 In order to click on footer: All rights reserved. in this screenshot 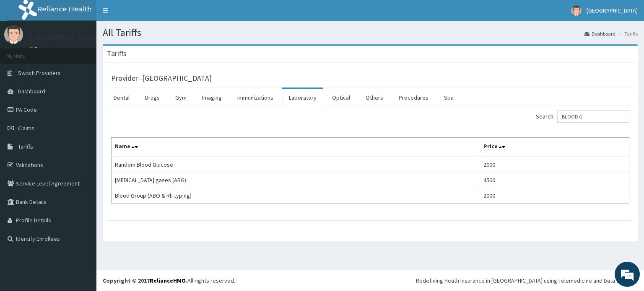, I will do `click(370, 280)`.